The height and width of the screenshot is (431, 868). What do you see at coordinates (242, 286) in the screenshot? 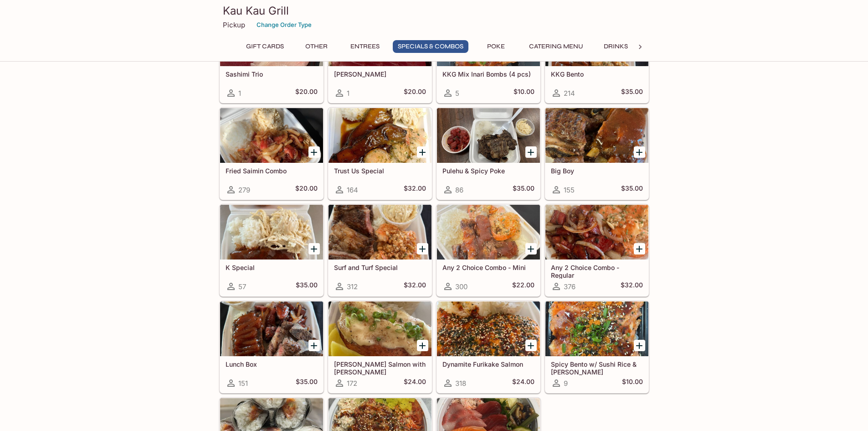
I see `span: 57` at bounding box center [242, 286].